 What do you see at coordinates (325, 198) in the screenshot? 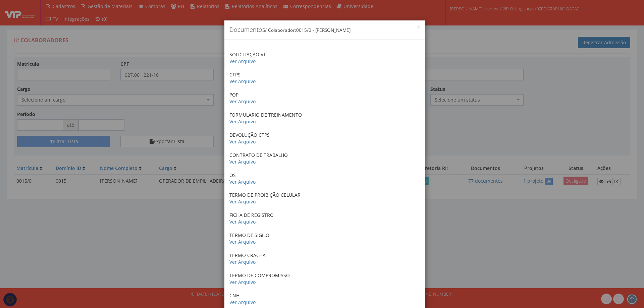
I see `p: TERMO DE PROIBIÇÃO CELULAR` at bounding box center [325, 198].